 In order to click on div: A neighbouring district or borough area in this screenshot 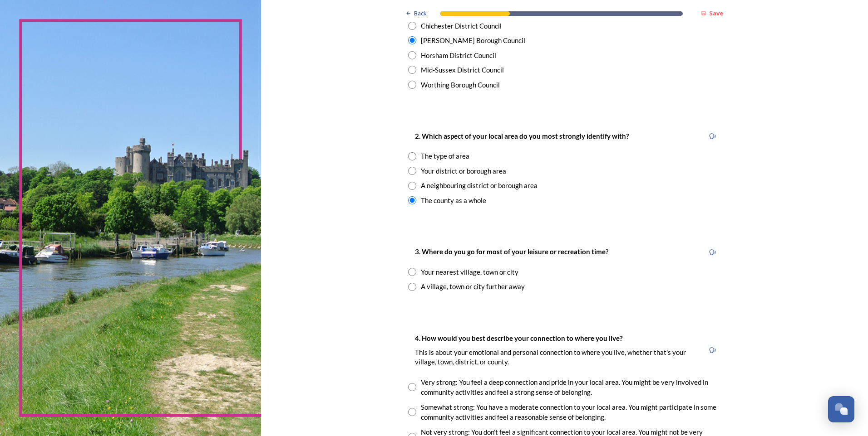, I will do `click(479, 186)`.